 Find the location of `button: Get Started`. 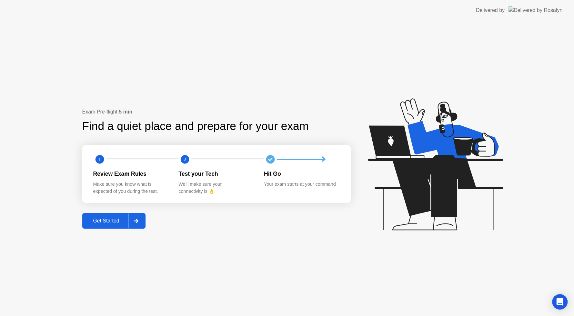

button: Get Started is located at coordinates (114, 221).